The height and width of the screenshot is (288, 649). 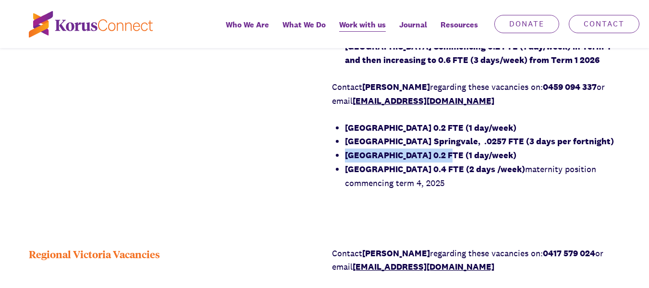 What do you see at coordinates (362, 31) in the screenshot?
I see `a: Work with us` at bounding box center [362, 31].